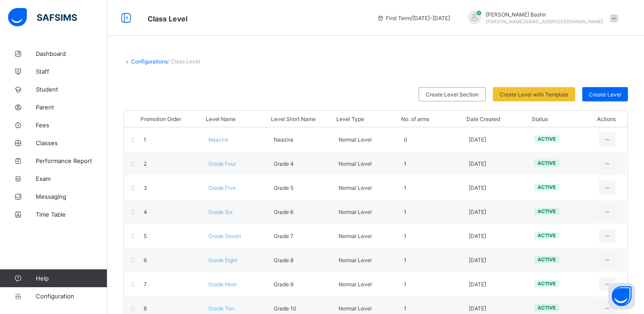 This screenshot has width=644, height=314. What do you see at coordinates (150, 61) in the screenshot?
I see `a: Configurations` at bounding box center [150, 61].